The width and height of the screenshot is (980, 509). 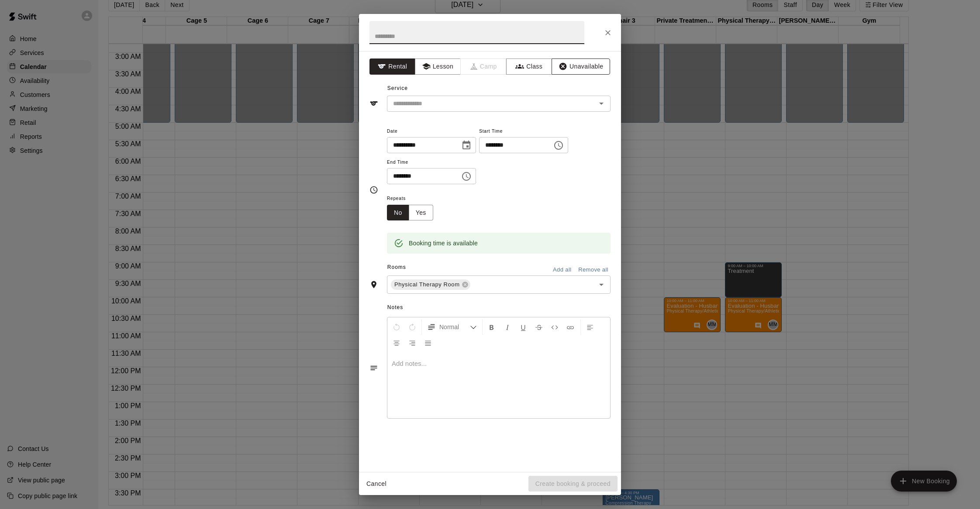 What do you see at coordinates (374, 190) in the screenshot?
I see `svg: Timing` at bounding box center [374, 190].